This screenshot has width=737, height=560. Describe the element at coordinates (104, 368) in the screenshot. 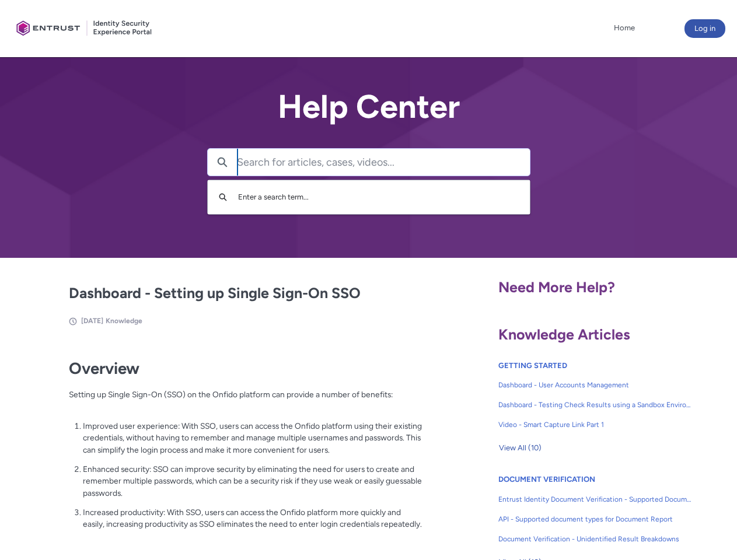

I see `strong: Overview` at that location.